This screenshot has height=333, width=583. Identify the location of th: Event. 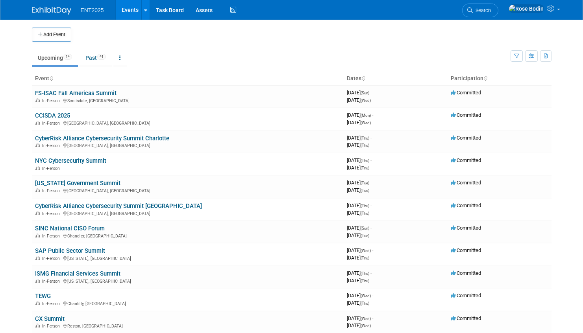
(188, 79).